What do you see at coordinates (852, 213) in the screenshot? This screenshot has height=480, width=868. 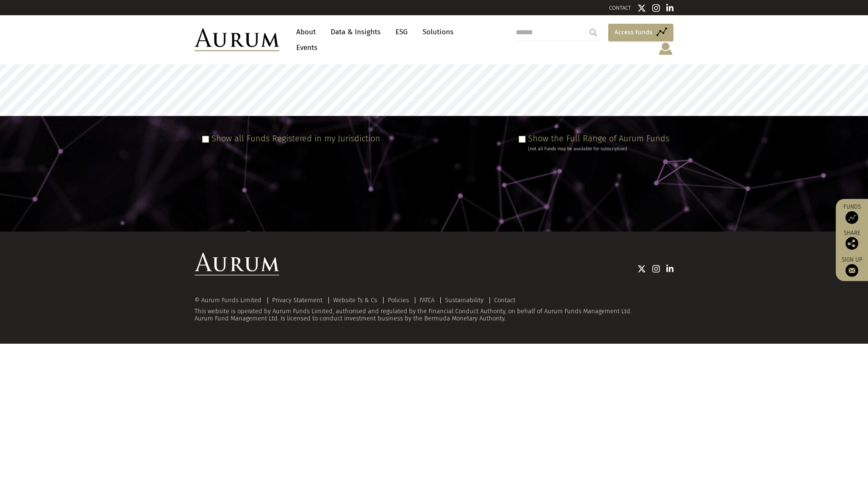 I see `a: Funds` at bounding box center [852, 213].